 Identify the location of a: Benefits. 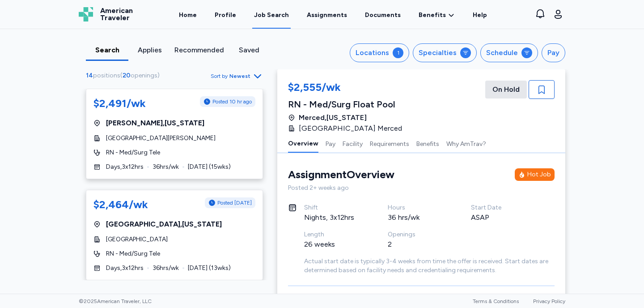
(436, 15).